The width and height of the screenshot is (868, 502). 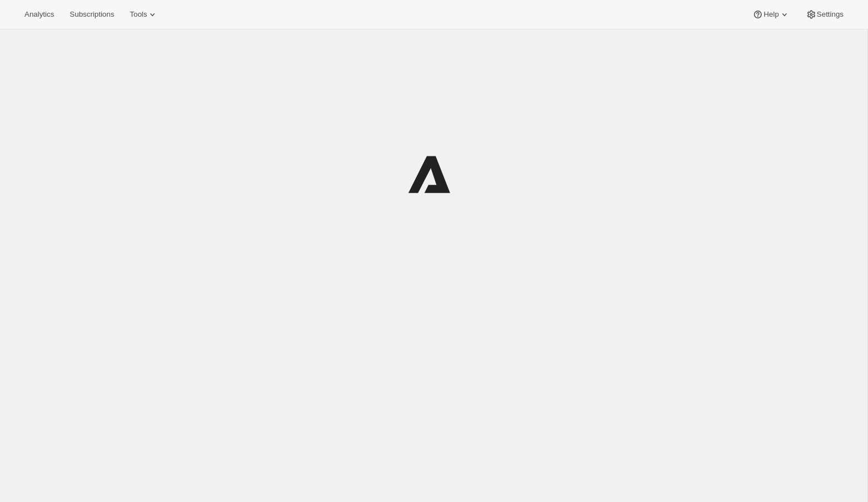 I want to click on span: Analytics, so click(x=39, y=14).